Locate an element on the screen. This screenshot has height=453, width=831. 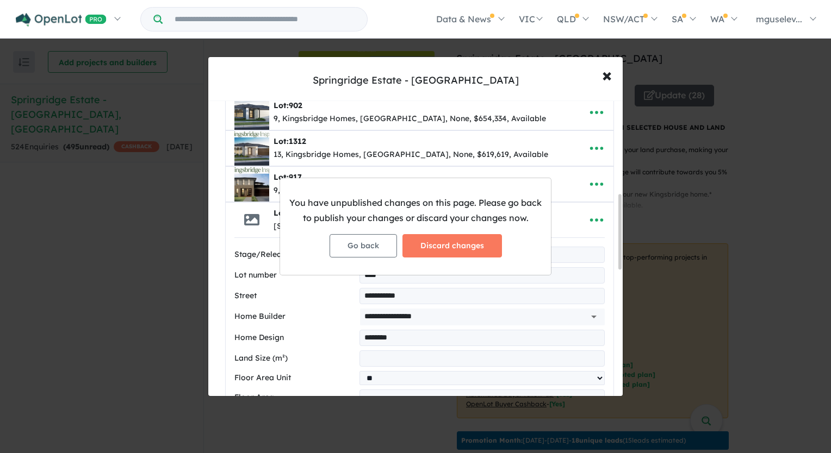
span: mguselev... is located at coordinates (779, 19).